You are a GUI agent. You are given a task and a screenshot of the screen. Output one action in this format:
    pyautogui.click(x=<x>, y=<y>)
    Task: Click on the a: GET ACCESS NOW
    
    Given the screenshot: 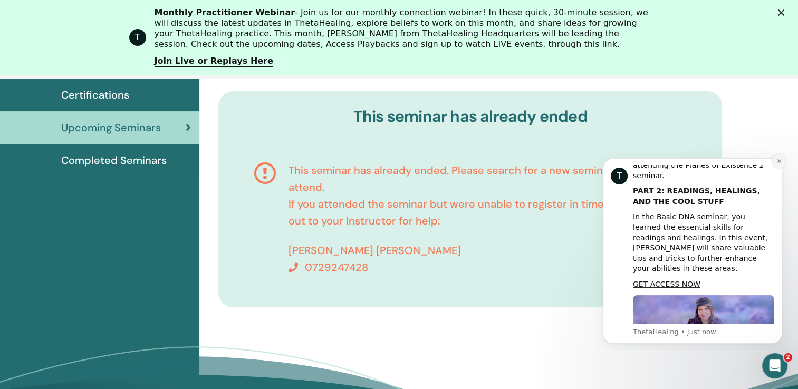 What is the action you would take?
    pyautogui.click(x=80, y=136)
    